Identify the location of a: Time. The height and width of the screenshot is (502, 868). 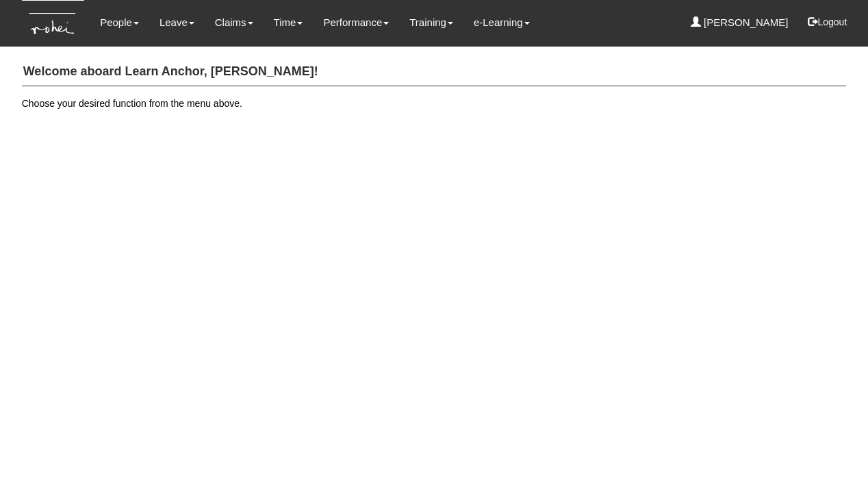
(288, 23).